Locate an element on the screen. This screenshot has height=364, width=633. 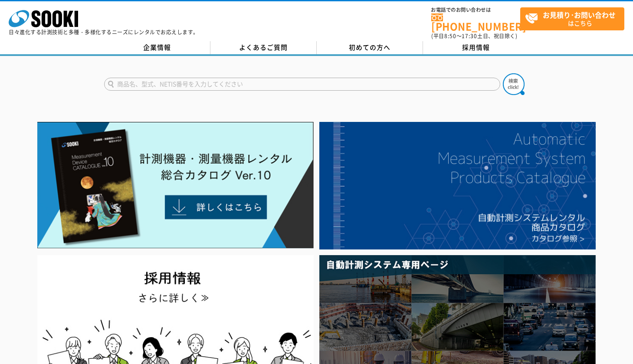
a: 初めての方へ is located at coordinates (370, 47).